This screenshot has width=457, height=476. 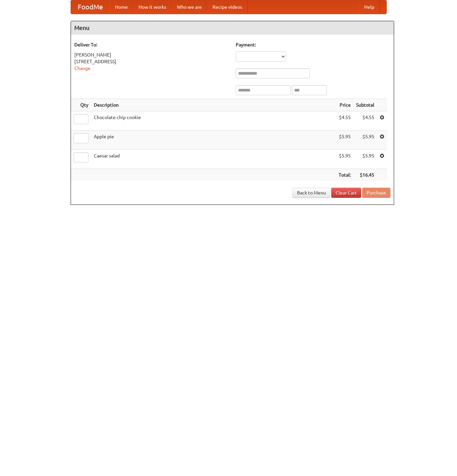 What do you see at coordinates (152, 45) in the screenshot?
I see `h5: Deliver To:` at bounding box center [152, 45].